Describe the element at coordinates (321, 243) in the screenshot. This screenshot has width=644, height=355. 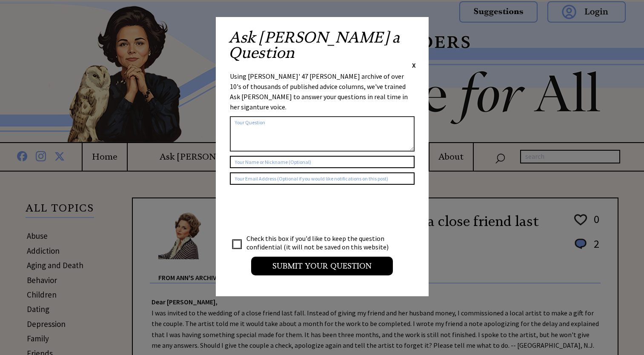
I see `td: Check this box if you'd like to keep the question confidential (it will not be saved on this webs...` at that location.